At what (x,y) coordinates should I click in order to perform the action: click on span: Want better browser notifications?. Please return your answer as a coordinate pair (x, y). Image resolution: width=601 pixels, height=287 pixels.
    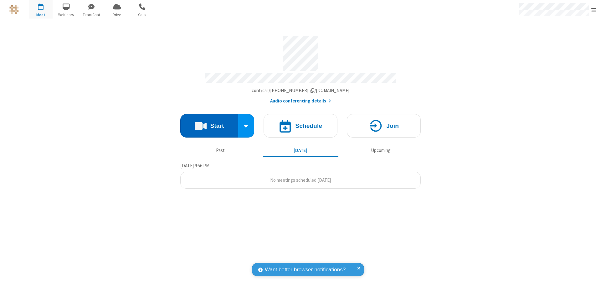
    Looking at the image, I should click on (305, 270).